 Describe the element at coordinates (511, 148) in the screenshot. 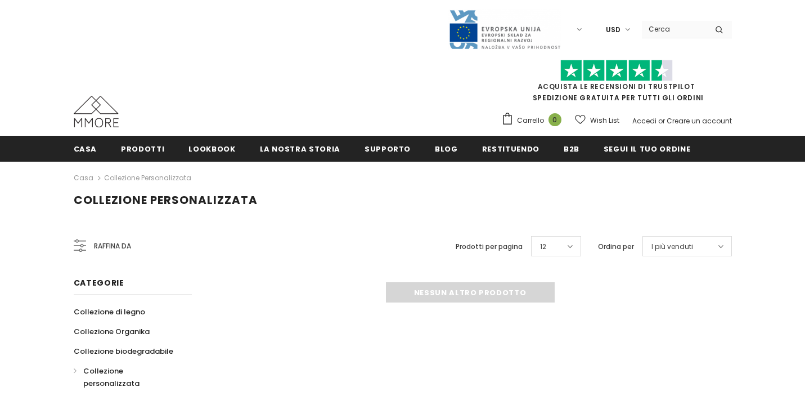

I see `a: Restituendo` at that location.